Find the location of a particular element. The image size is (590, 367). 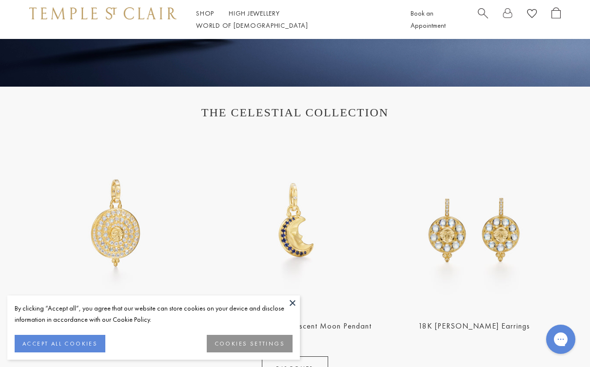

a: Open Shopping Bag is located at coordinates (556, 19).